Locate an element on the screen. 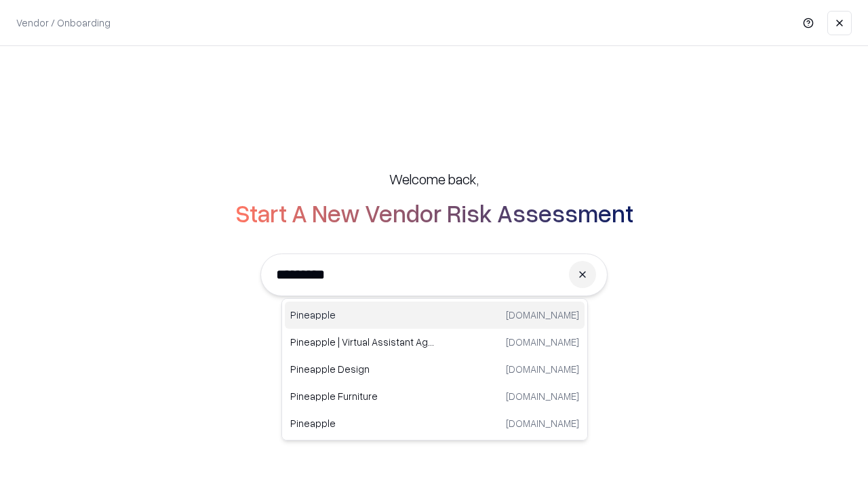  div: Suggestions is located at coordinates (435, 370).